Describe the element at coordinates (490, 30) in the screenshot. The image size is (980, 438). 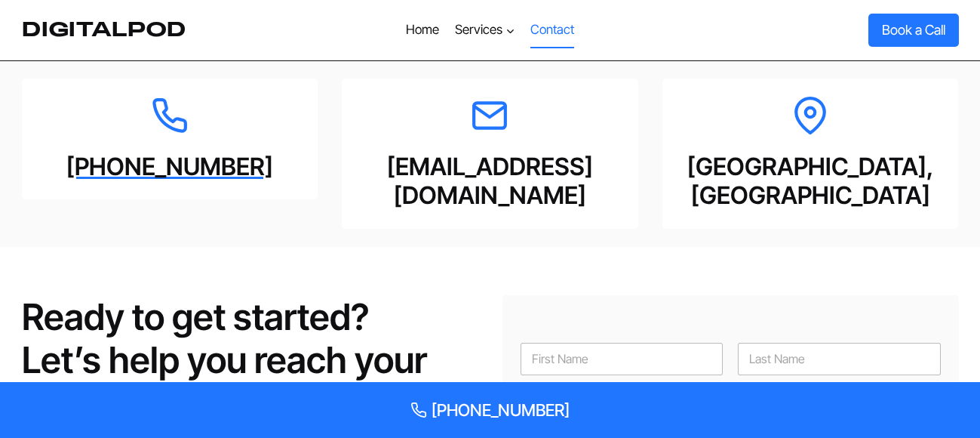
I see `nav: Primary Navigation` at that location.